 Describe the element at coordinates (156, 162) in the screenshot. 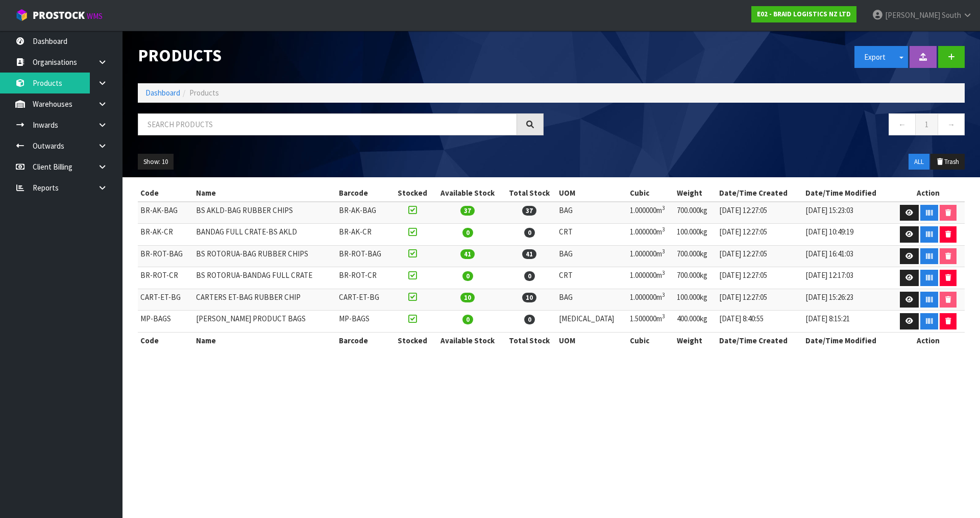

I see `button: Show: 10` at that location.